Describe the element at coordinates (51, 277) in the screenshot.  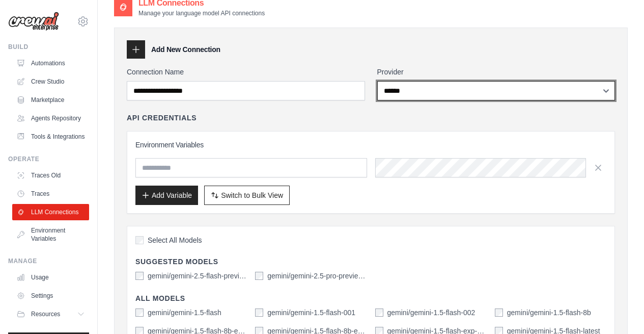
I see `a: Usage` at that location.